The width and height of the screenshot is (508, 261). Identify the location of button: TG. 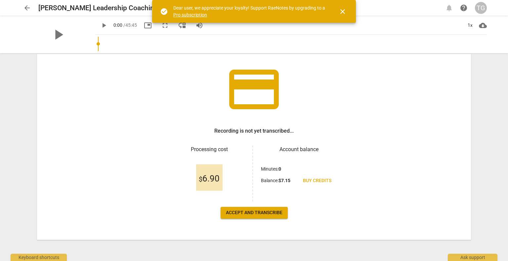
(481, 8).